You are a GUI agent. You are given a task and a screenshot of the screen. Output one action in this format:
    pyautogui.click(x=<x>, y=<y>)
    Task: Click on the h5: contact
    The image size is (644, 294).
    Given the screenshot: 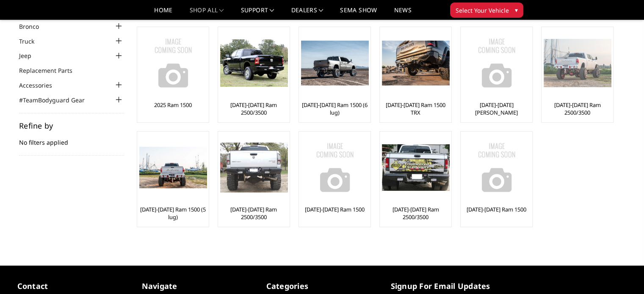 What is the action you would take?
    pyautogui.click(x=73, y=286)
    